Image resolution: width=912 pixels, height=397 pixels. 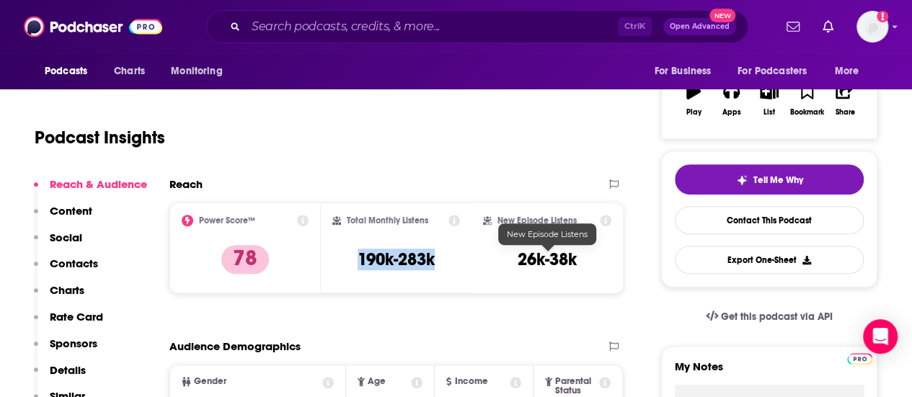 I want to click on button: Show profile menu, so click(x=872, y=27).